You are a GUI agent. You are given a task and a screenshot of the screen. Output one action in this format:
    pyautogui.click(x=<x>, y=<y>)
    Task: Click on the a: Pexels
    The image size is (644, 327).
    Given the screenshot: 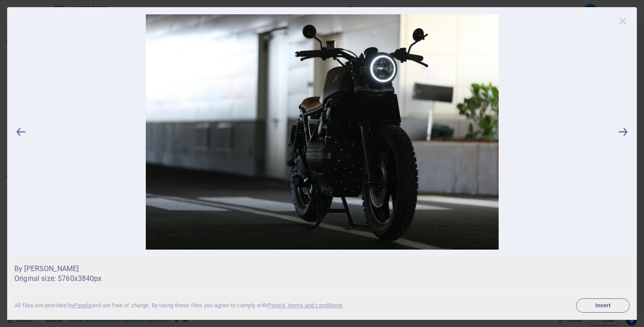 What is the action you would take?
    pyautogui.click(x=82, y=305)
    